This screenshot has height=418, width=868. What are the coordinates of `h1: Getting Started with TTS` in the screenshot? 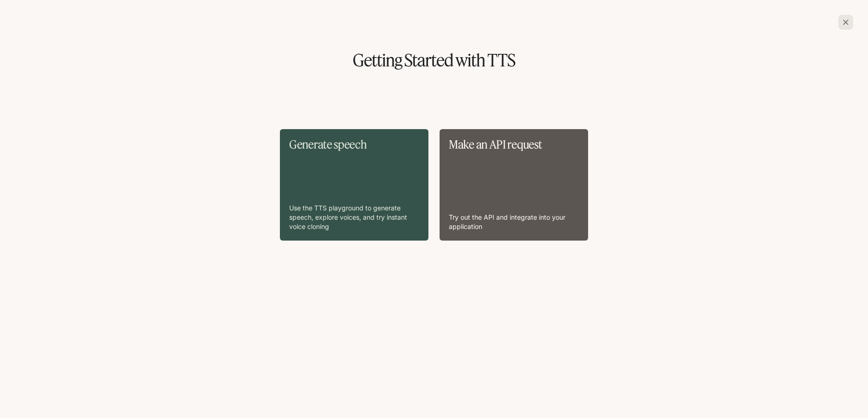 It's located at (434, 60).